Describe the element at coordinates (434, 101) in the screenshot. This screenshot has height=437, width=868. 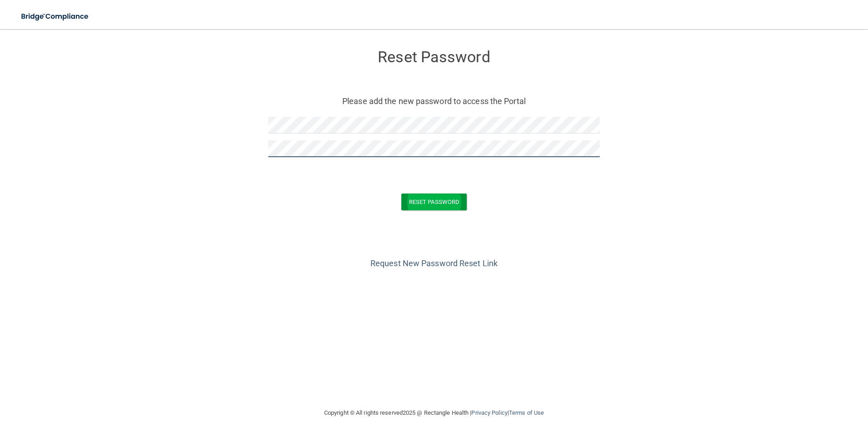
I see `p: Please add the new password to access the Portal` at that location.